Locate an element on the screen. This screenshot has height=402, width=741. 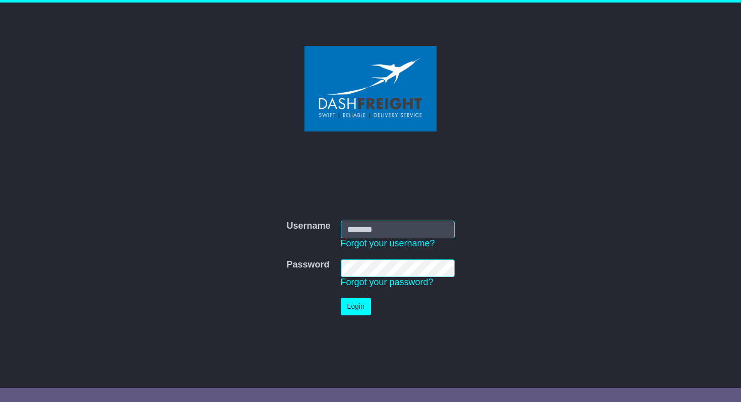
img: Dash Freight is located at coordinates (370, 89).